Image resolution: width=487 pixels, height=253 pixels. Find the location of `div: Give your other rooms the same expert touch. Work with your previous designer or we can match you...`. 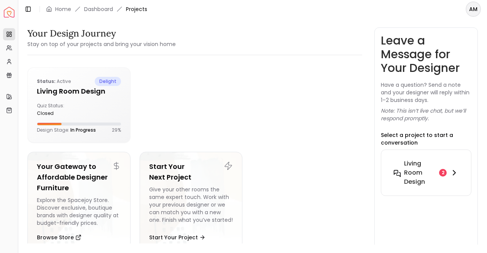

div: Give your other rooms the same expert touch. Work with your previous designer or we can match you... is located at coordinates (191, 206).